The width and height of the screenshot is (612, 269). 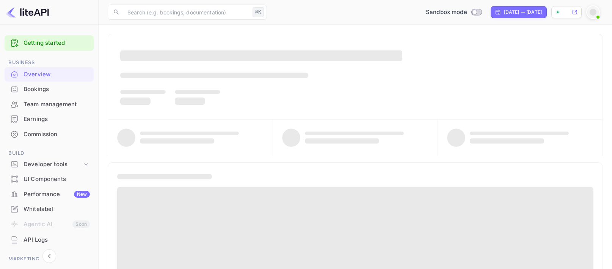 I want to click on div: Switch to Production mode, so click(x=453, y=12).